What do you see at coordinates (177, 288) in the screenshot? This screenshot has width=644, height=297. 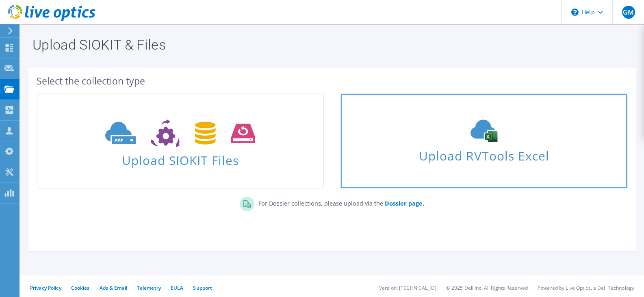 I see `a: EULA` at bounding box center [177, 288].